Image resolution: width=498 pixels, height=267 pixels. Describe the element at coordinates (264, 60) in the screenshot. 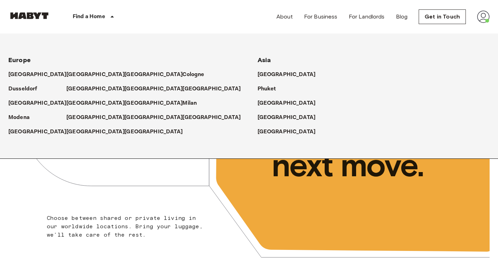

I see `span: Asia` at that location.